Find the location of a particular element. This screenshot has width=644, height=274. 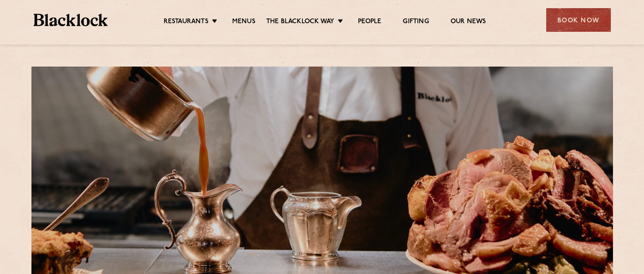

a: Restaurants is located at coordinates (186, 23).